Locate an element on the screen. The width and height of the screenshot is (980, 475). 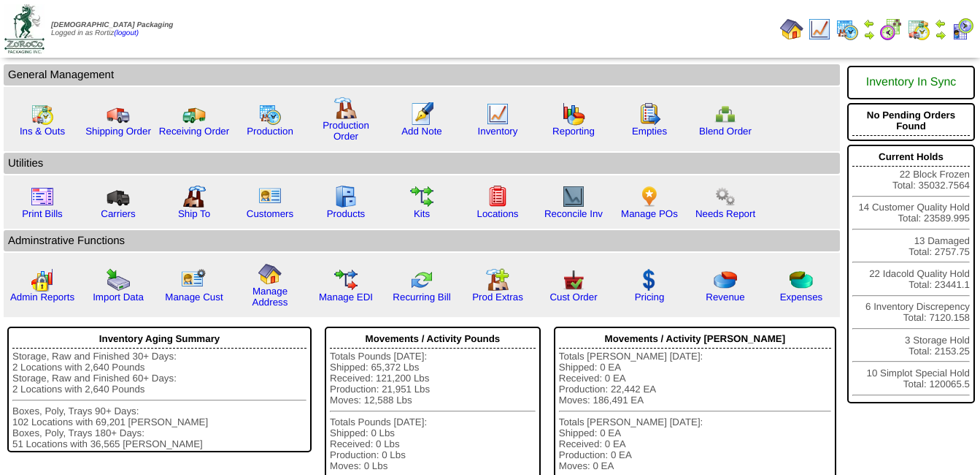
a: Needs Report is located at coordinates (725, 213).